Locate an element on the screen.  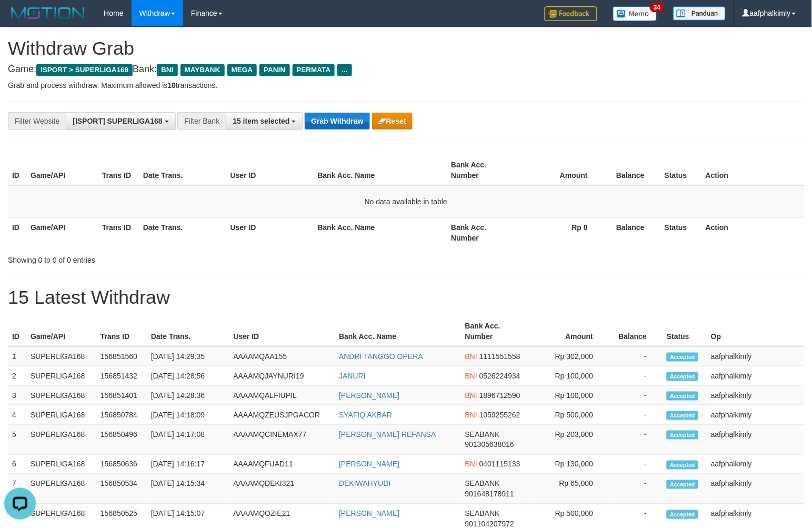
td: AAAAMQJAYNURI19 is located at coordinates (282, 376).